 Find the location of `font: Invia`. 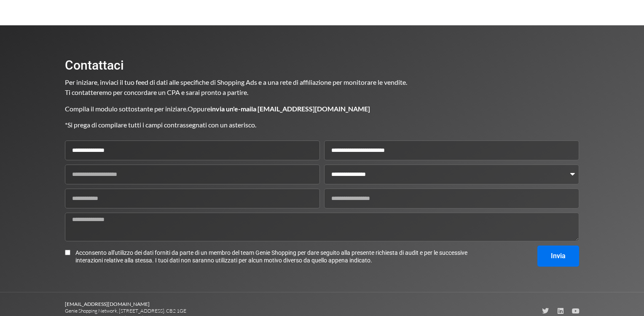

font: Invia is located at coordinates (558, 255).